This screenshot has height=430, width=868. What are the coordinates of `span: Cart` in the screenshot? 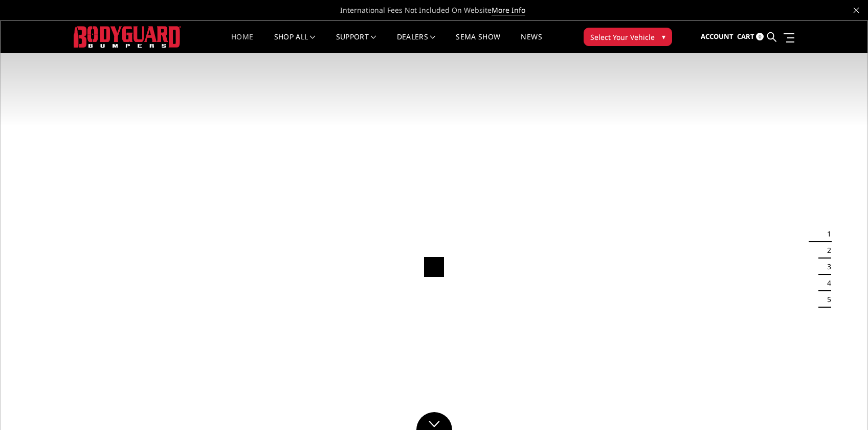 It's located at (746, 36).